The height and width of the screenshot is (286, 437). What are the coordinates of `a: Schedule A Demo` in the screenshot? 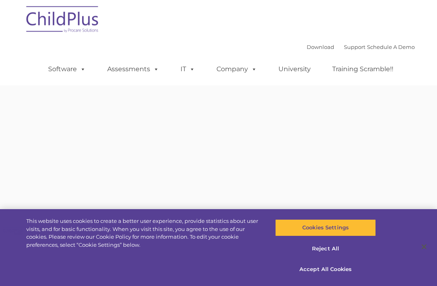 It's located at (391, 47).